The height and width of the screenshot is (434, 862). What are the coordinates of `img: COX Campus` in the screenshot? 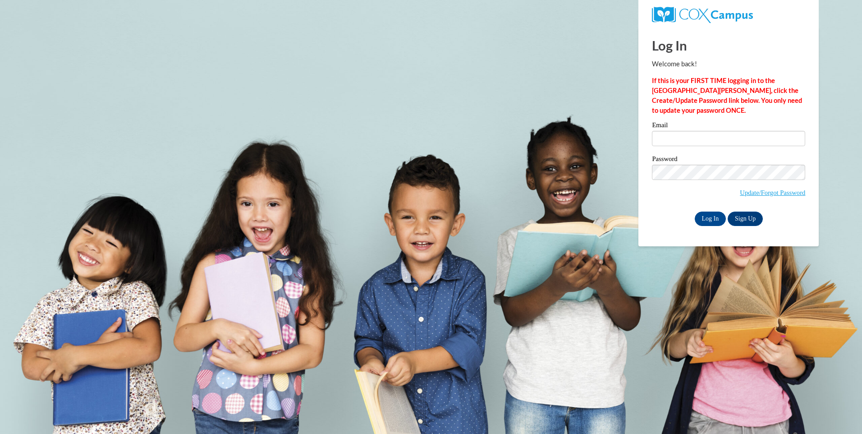 It's located at (702, 15).